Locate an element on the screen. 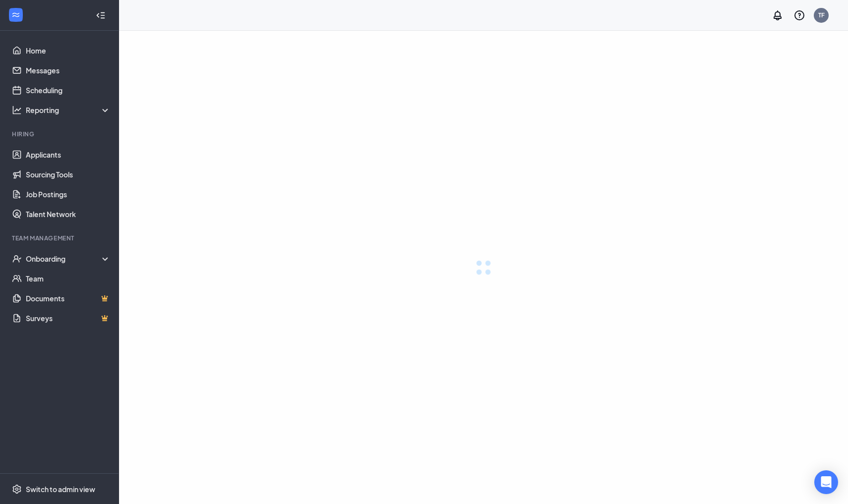 The height and width of the screenshot is (504, 848). a: Applicants is located at coordinates (68, 155).